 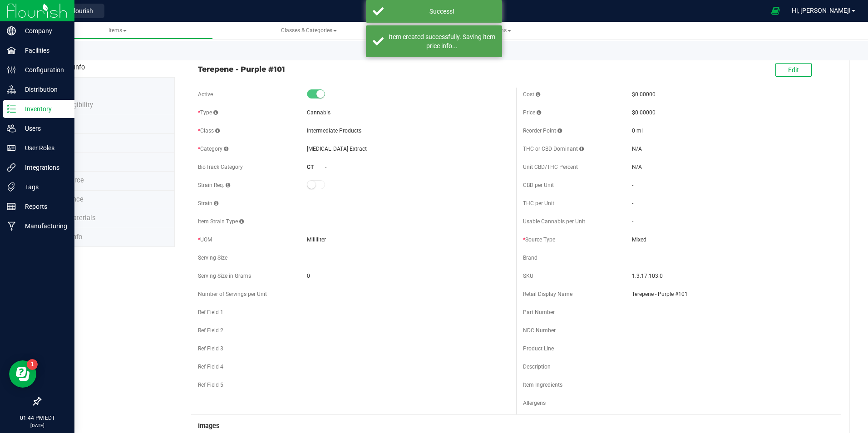 I want to click on span: Ref Field 4, so click(x=211, y=367).